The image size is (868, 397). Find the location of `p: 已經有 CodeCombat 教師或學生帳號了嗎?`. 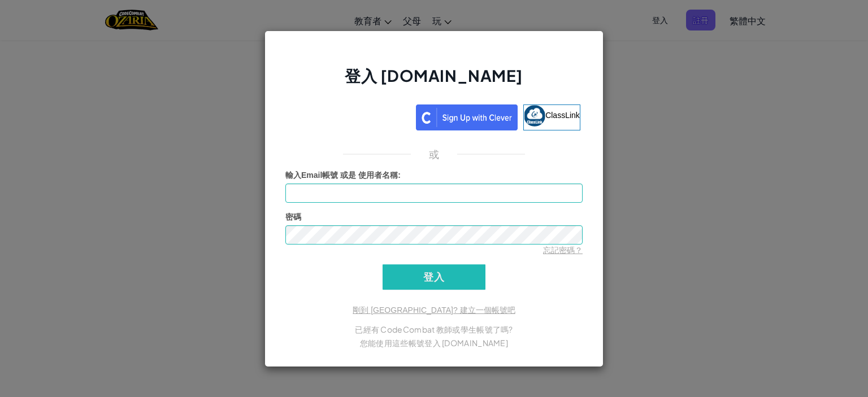

p: 已經有 CodeCombat 教師或學生帳號了嗎? is located at coordinates (434, 330).